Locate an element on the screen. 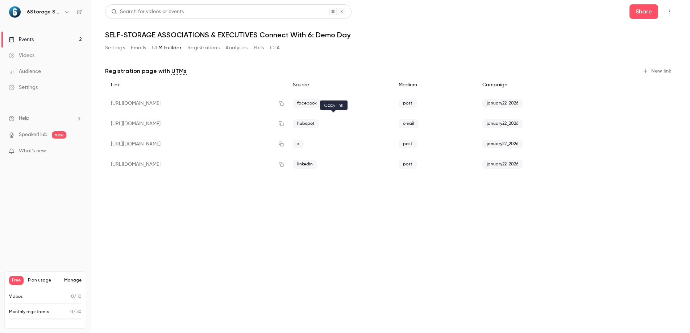  div: Audience is located at coordinates (25, 71).